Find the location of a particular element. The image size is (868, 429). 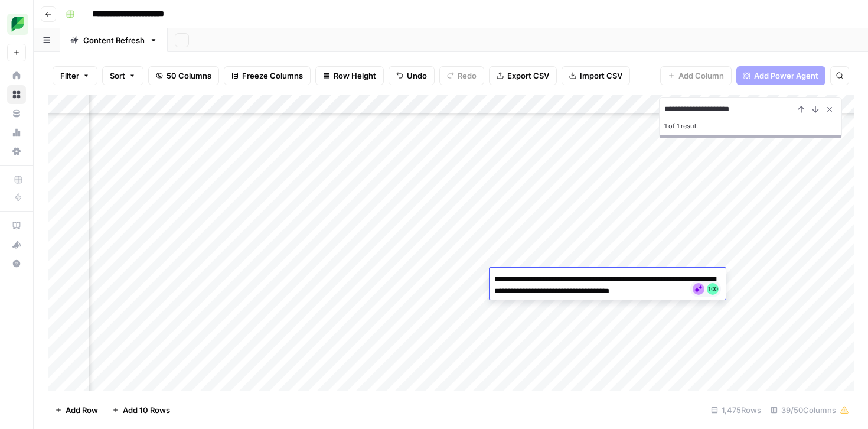

button: Row Height is located at coordinates (349, 76).